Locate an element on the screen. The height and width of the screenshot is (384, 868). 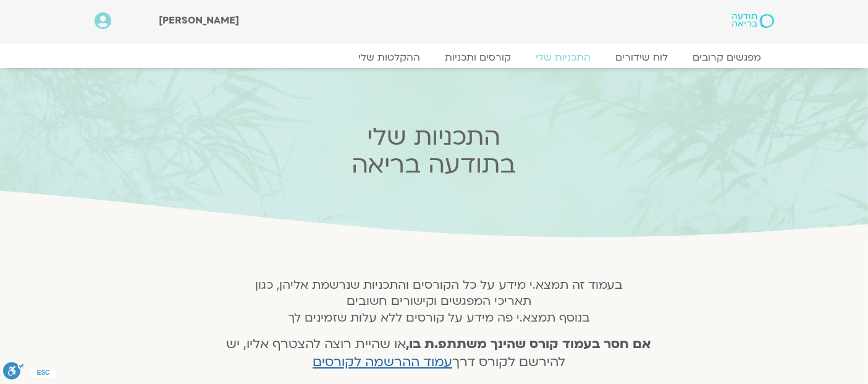
a: ההקלטות שלי is located at coordinates (390, 57).